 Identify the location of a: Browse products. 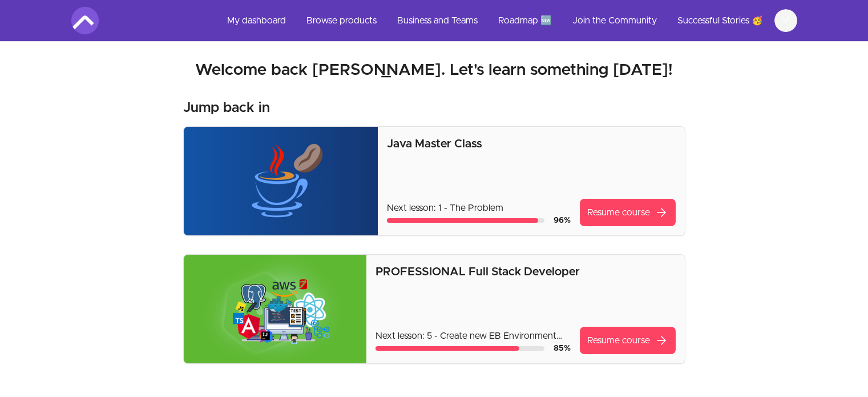
(341, 21).